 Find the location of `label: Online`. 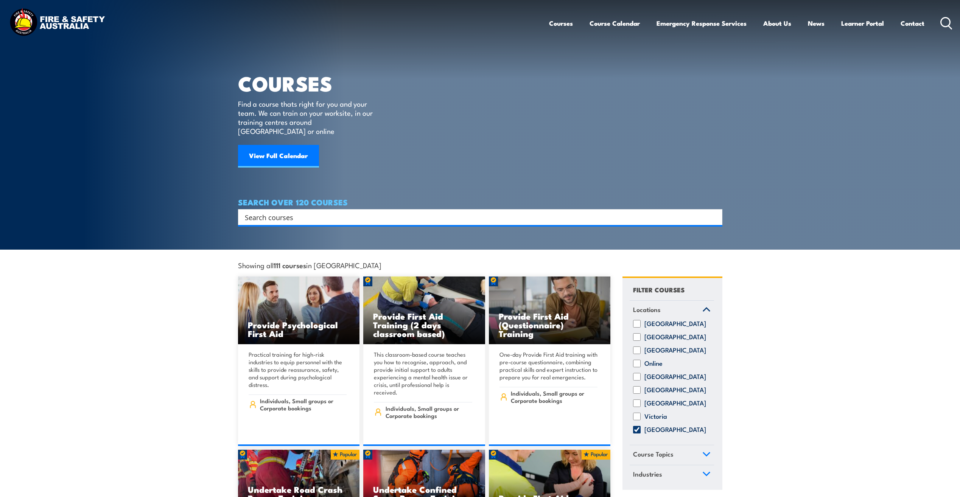

label: Online is located at coordinates (654, 364).